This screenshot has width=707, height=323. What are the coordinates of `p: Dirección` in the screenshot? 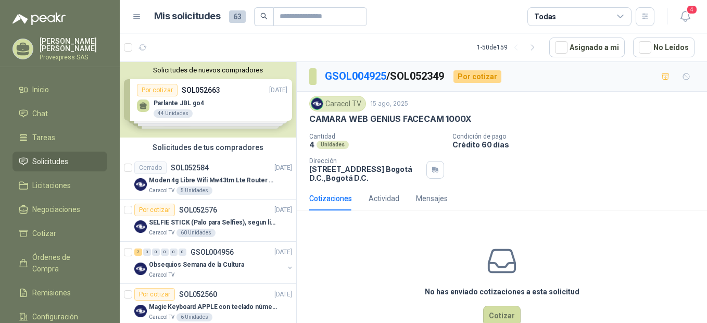 It's located at (366, 161).